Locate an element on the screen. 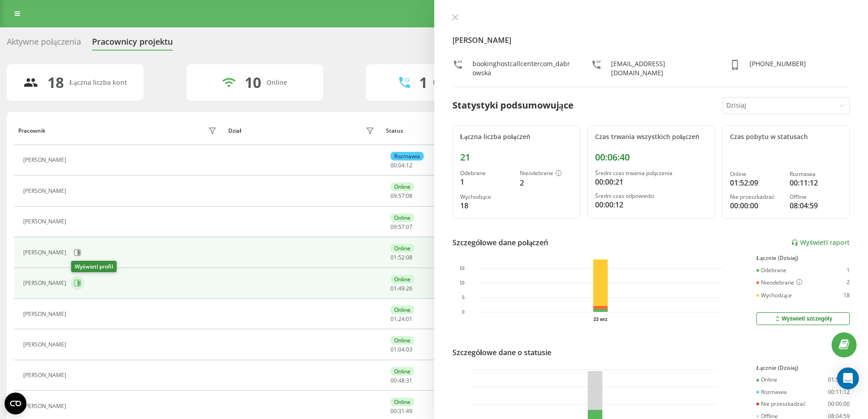 This screenshot has width=868, height=419. div: Czas trwania wszystkich połączeń is located at coordinates (651, 137).